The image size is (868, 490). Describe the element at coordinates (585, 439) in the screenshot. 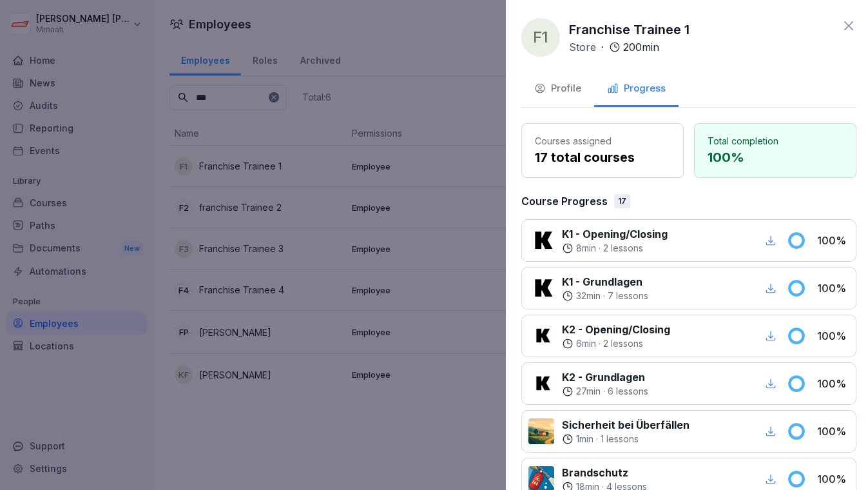

I see `p: 1 min` at that location.